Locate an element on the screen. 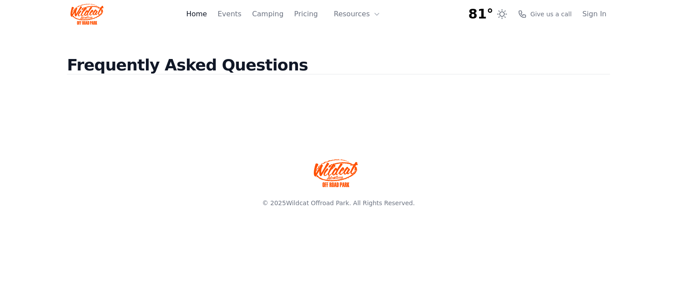  img: Wildcat Offroad park is located at coordinates (336, 173).